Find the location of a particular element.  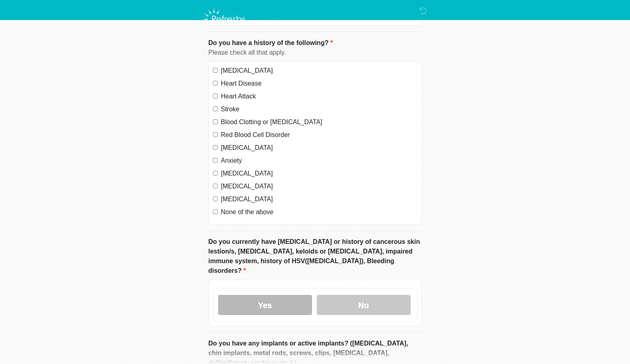

label: Do you have a history of the following? is located at coordinates (270, 43).